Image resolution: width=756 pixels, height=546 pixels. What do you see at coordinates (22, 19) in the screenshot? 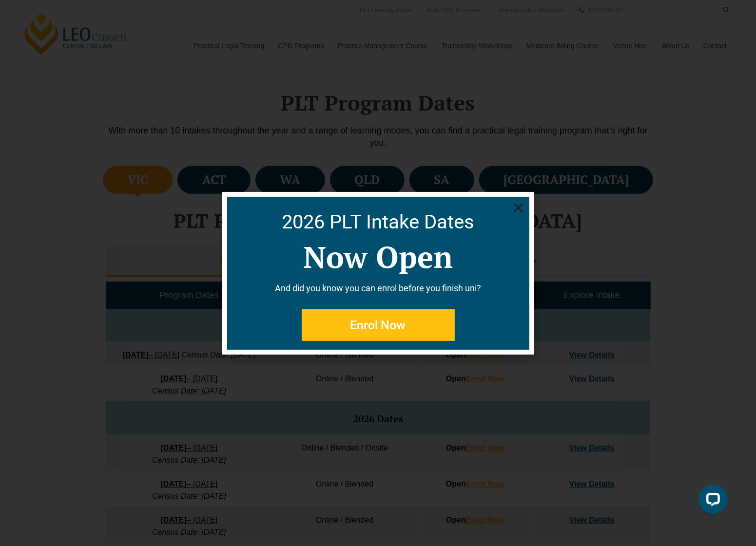
I see `button: Open LiveChat chat widget` at bounding box center [22, 19].